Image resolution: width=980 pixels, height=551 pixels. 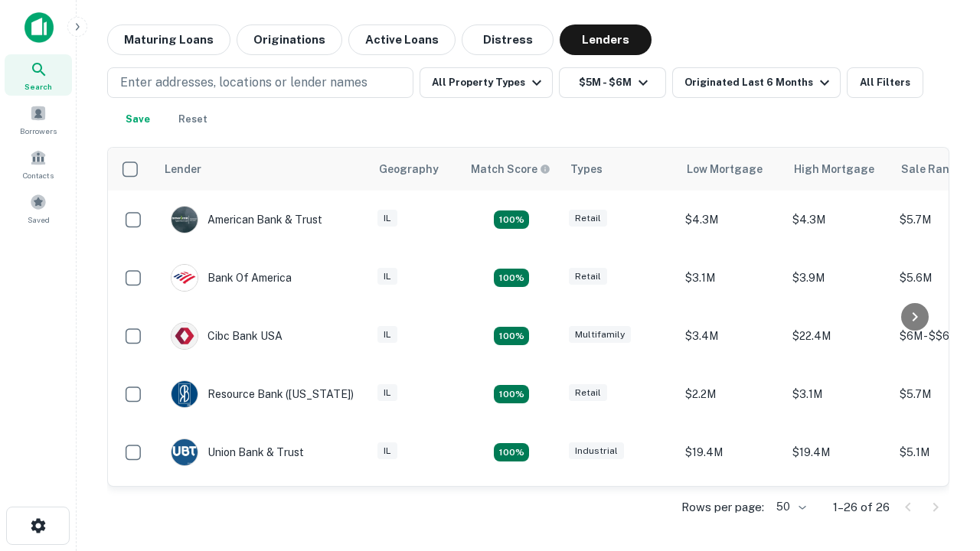 I want to click on div: Capitalize uses an advanced AI algorithm to match your search with the best lender. The match sco..., so click(x=511, y=169).